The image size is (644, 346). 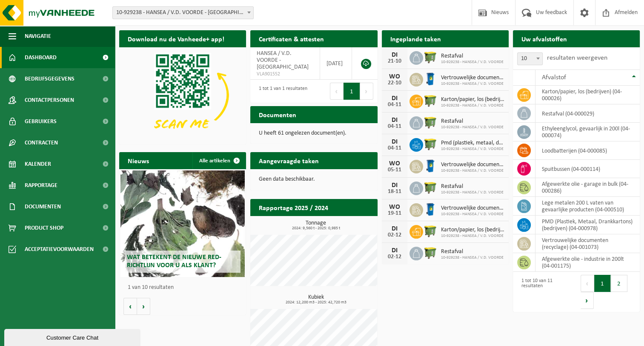 What do you see at coordinates (588, 187) in the screenshot?
I see `td: afgewerkte olie - garage in bulk (04-000286)` at bounding box center [588, 187].